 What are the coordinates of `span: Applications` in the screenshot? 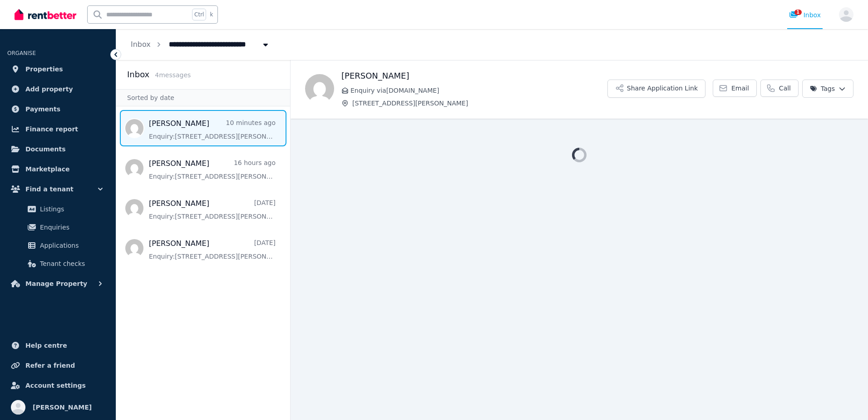 It's located at (71, 245).